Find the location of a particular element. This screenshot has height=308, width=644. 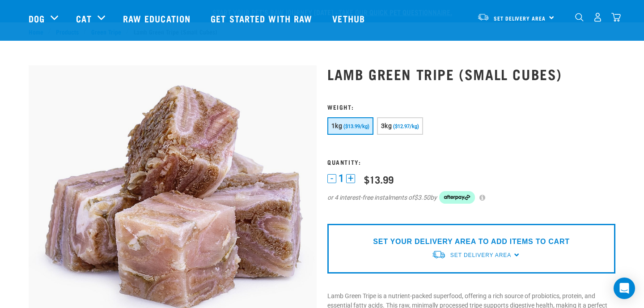

span: 3kg is located at coordinates (387, 126).